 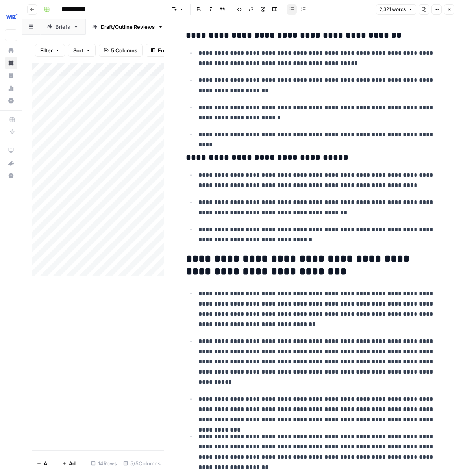 I want to click on span: 2,321 words, so click(x=393, y=10).